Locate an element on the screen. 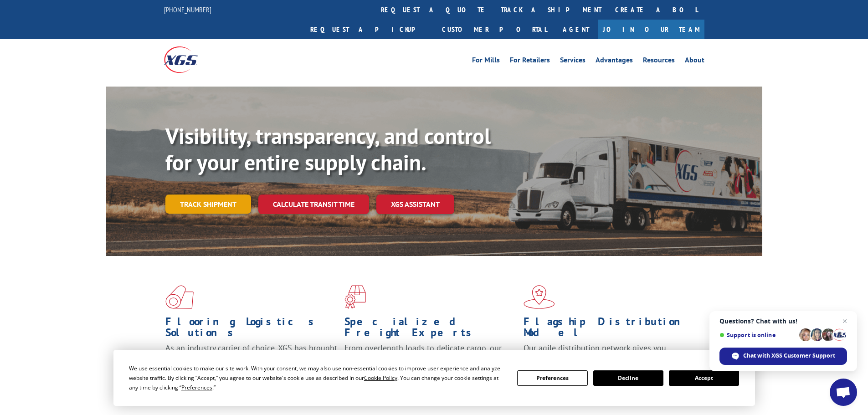  a: Agent is located at coordinates (576, 29).